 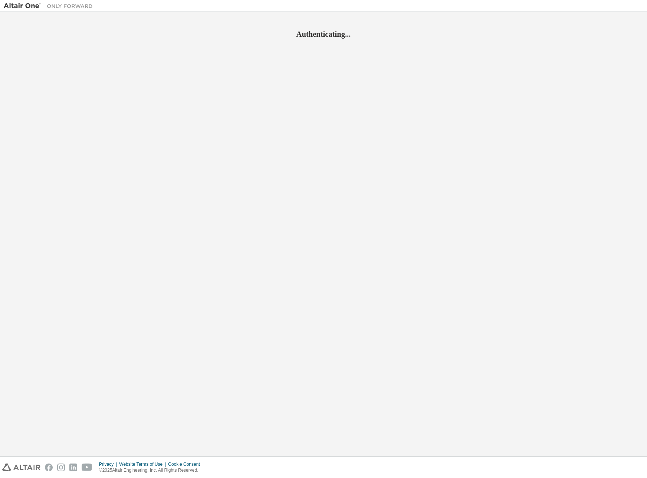 I want to click on img: linkedin.svg, so click(x=73, y=467).